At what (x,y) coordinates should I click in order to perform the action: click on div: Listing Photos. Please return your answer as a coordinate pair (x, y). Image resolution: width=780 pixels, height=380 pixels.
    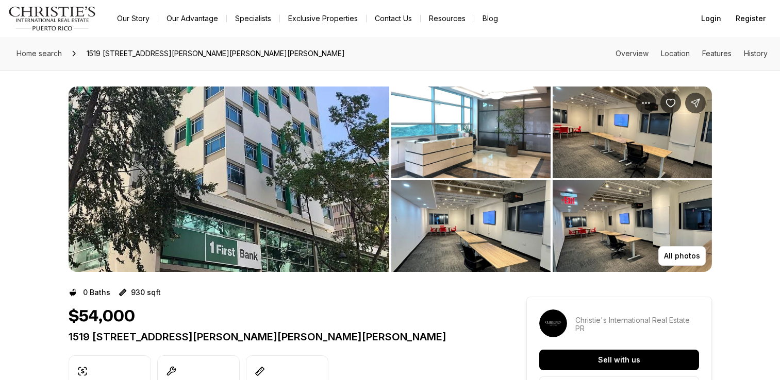
    Looking at the image, I should click on (390, 179).